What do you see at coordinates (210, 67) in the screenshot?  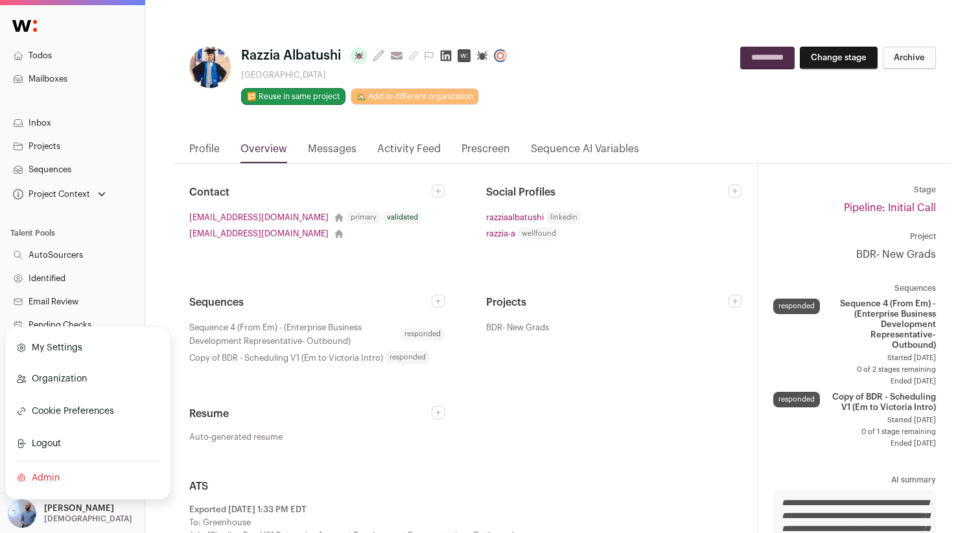 I see `img: 6e41aff501436987c6c1e500cdc7f26d8eea6f43566d3aba2b43f601d7445b84` at bounding box center [210, 67].